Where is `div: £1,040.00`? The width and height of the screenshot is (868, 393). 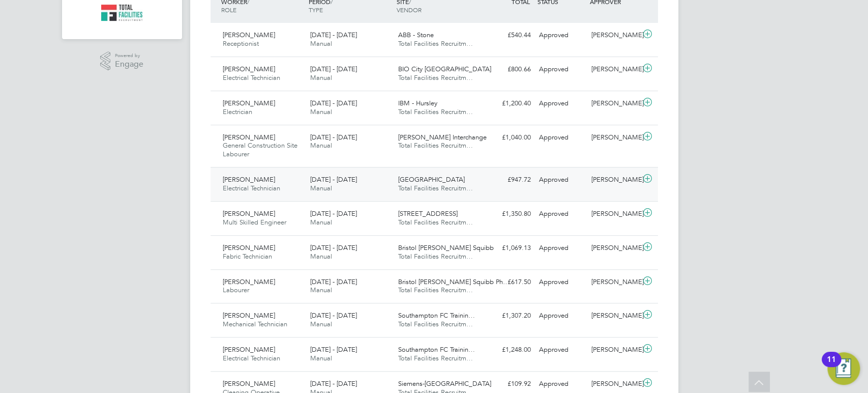 div: £1,040.00 is located at coordinates (508, 138).